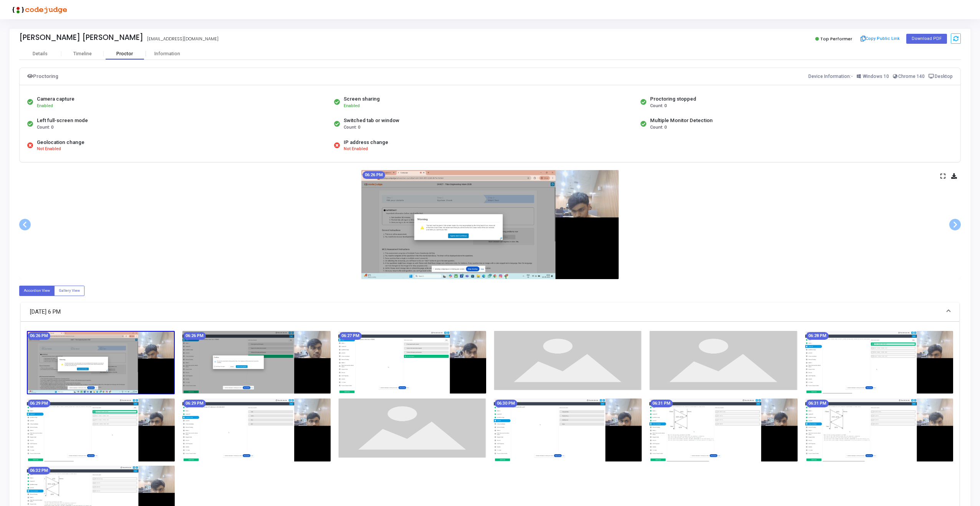  Describe the element at coordinates (927, 39) in the screenshot. I see `button: Download PDF` at that location.